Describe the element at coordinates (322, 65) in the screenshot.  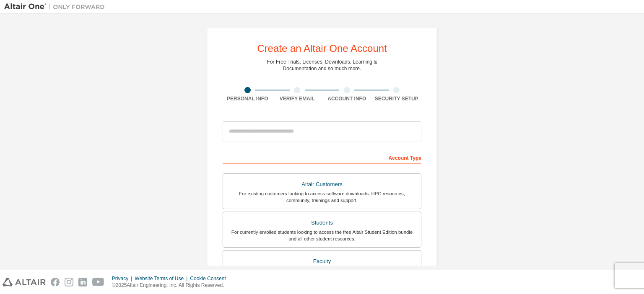
I see `div: For Free Trials, Licenses, Downloads, Learning & Documentation and so much more.` at that location.